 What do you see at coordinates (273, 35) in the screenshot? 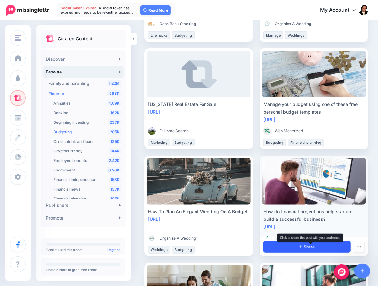
I see `li: Marriage` at bounding box center [273, 35].